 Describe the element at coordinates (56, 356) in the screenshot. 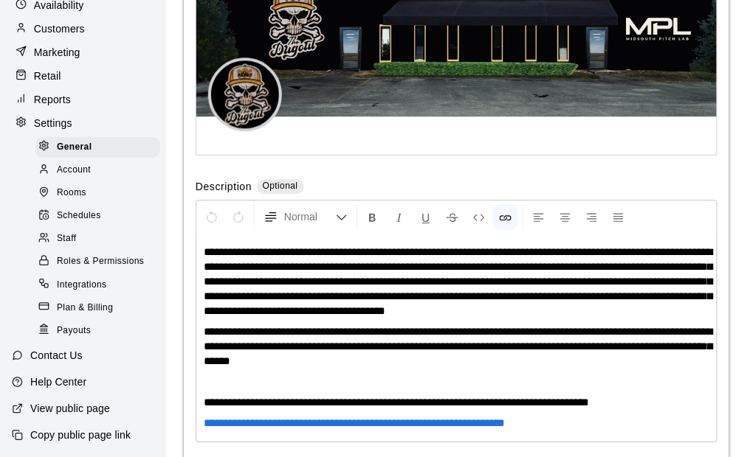

I see `p: Contact Us` at that location.